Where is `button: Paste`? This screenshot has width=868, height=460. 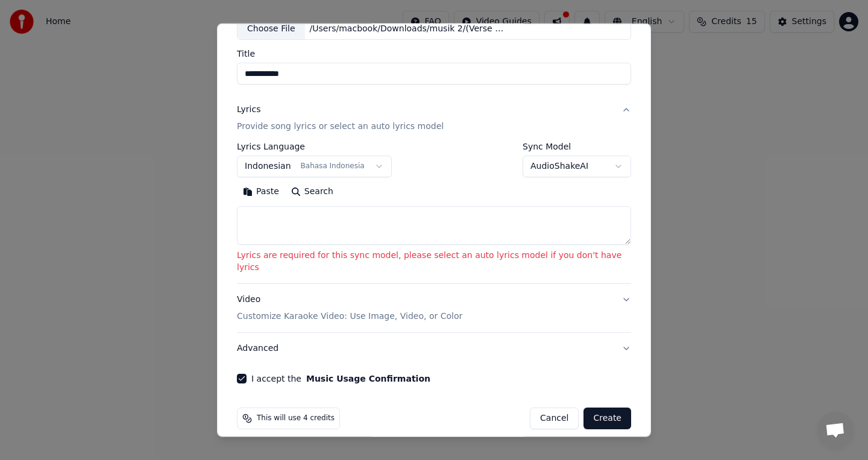 button: Paste is located at coordinates (261, 192).